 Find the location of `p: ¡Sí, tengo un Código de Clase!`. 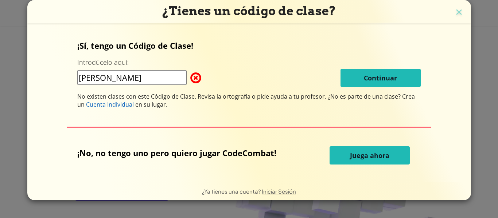

p: ¡Sí, tengo un Código de Clase! is located at coordinates (249, 46).